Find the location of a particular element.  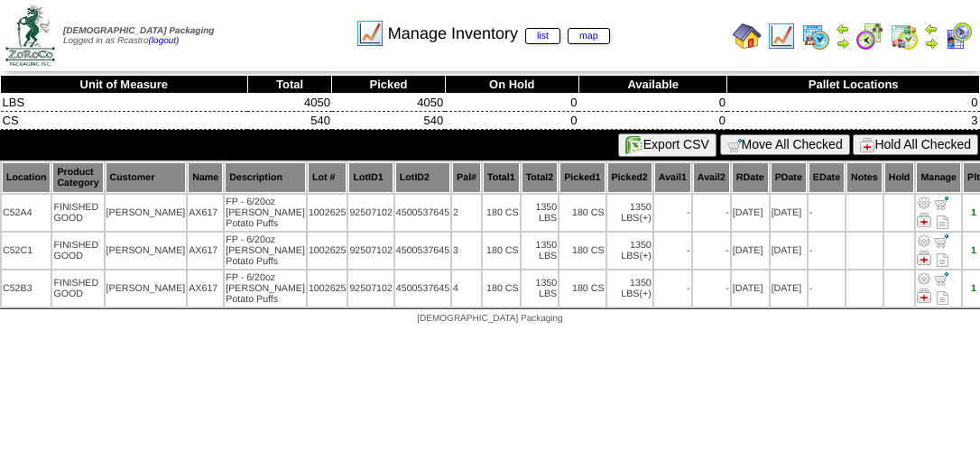

th: EDate is located at coordinates (827, 177).